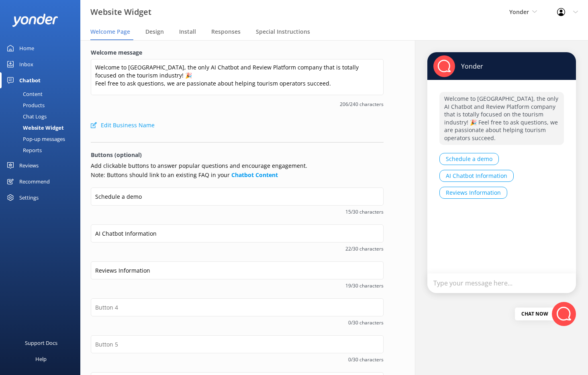  I want to click on span: 206/240 characters, so click(237, 104).